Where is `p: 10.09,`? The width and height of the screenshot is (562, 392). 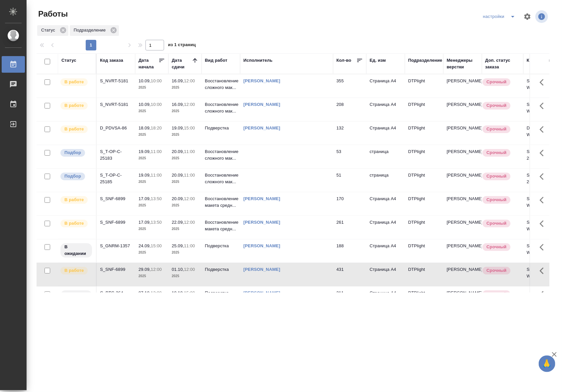
p: 10.09, is located at coordinates (144, 80).